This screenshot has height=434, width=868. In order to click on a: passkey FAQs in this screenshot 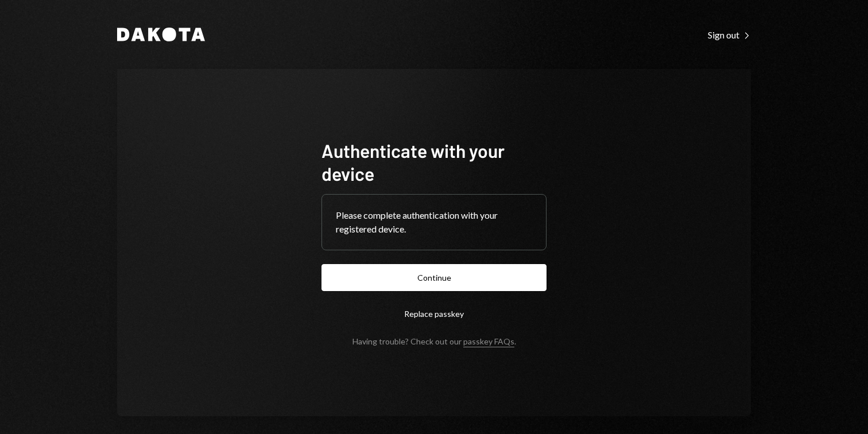, I will do `click(489, 342)`.